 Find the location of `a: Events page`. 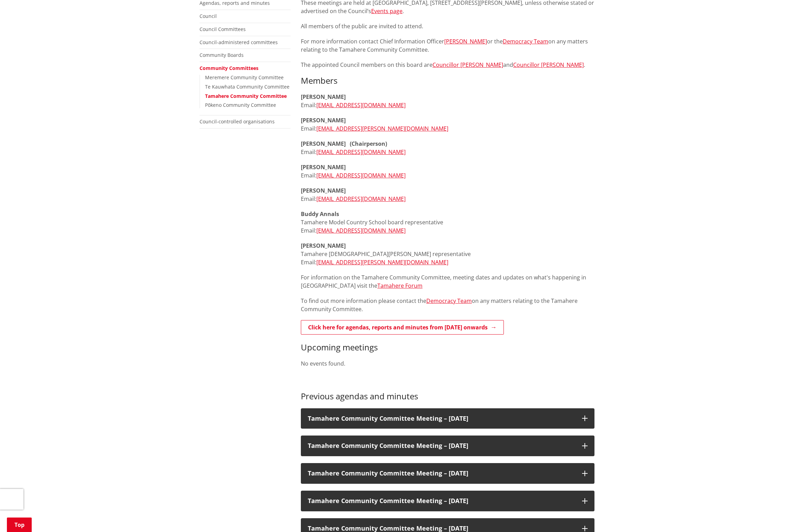

a: Events page is located at coordinates (387, 11).